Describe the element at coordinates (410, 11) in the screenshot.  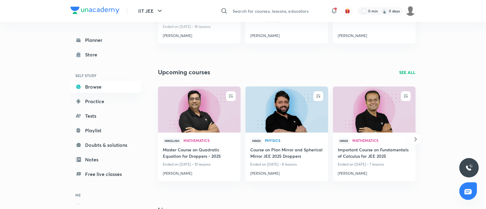
I see `img: Preeti patil` at that location.